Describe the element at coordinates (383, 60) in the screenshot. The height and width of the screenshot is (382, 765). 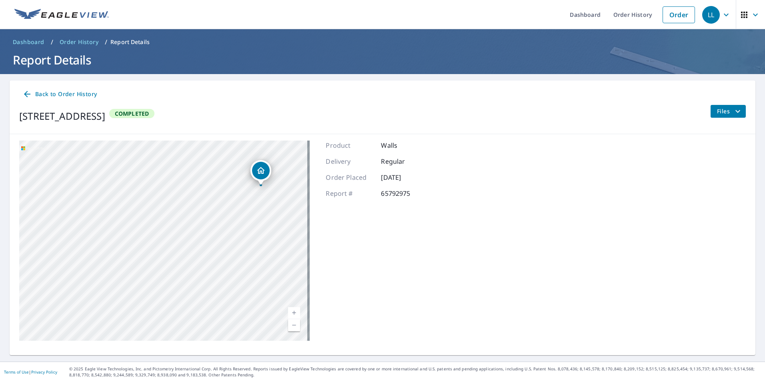
I see `h1: Report Details` at that location.